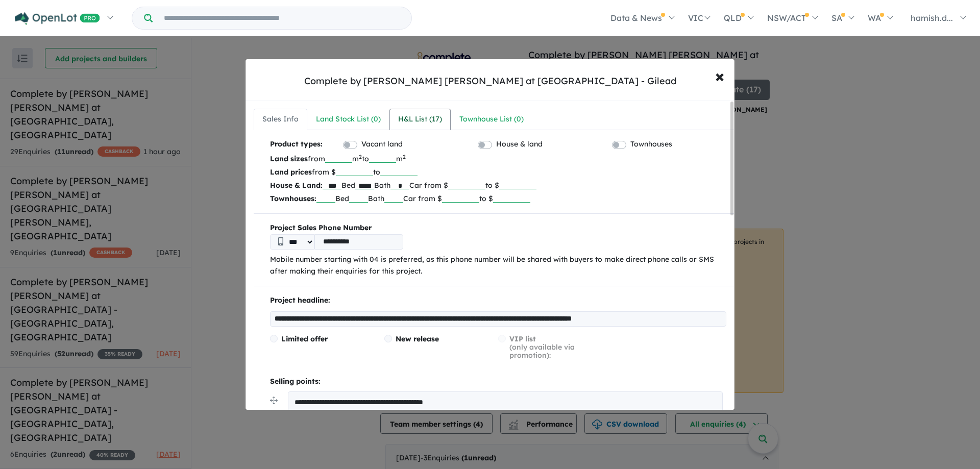  I want to click on div: Land Stock List ( 0 ), so click(348, 119).